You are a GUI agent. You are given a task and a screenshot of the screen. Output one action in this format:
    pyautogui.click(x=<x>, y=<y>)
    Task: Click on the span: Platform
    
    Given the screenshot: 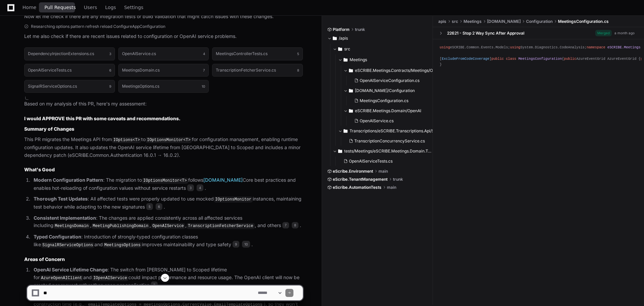 What is the action you would take?
    pyautogui.click(x=342, y=30)
    